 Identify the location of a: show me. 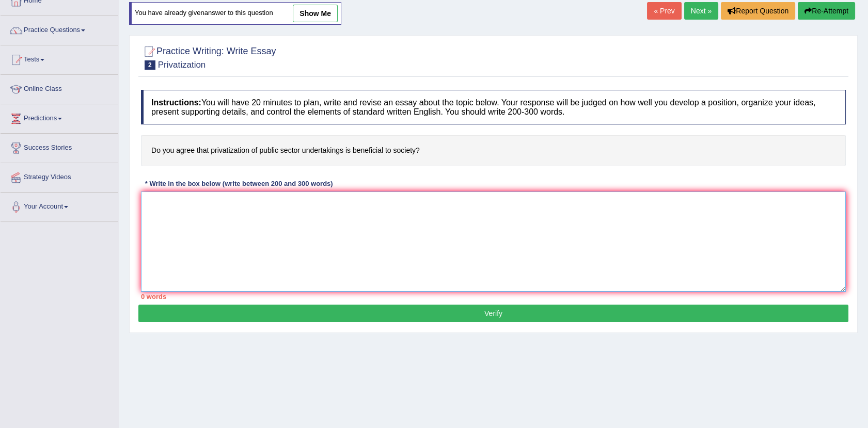
(315, 14).